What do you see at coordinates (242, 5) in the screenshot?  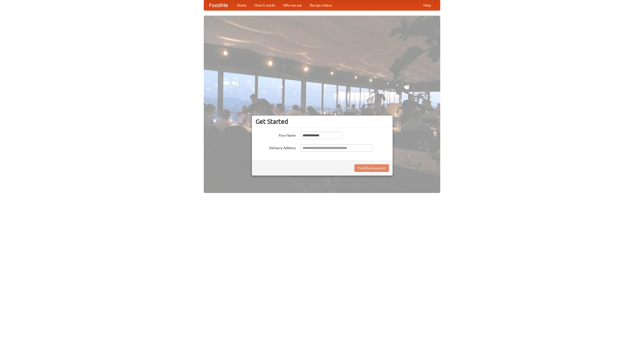 I see `a: Home` at bounding box center [242, 5].